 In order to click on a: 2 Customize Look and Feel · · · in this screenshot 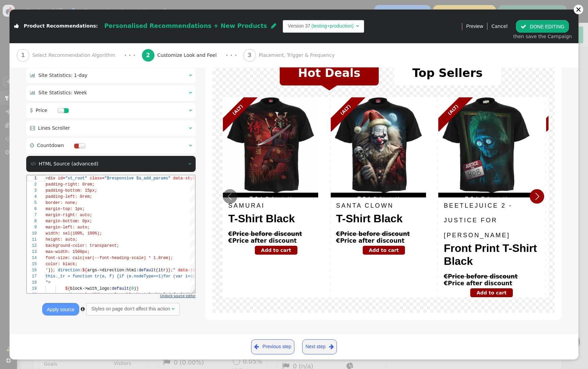, I will do `click(192, 55)`.